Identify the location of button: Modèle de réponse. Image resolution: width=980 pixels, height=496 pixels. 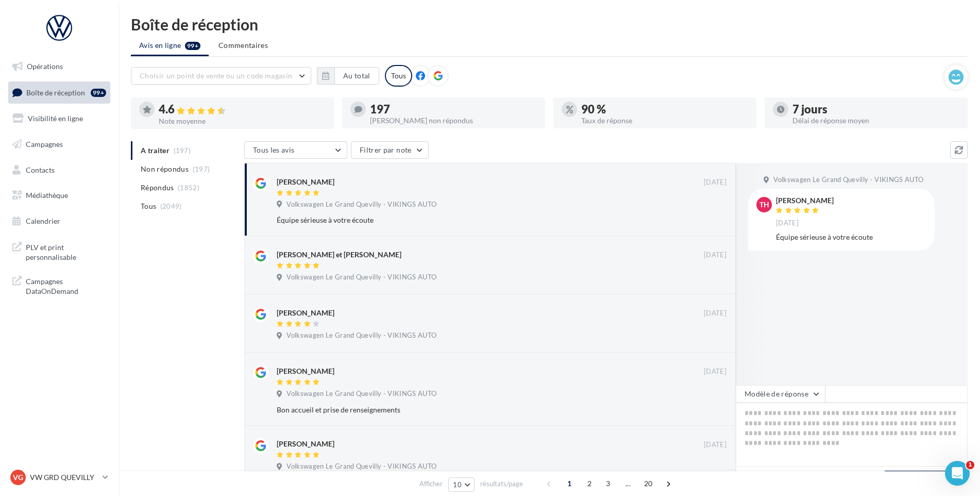
(780, 394).